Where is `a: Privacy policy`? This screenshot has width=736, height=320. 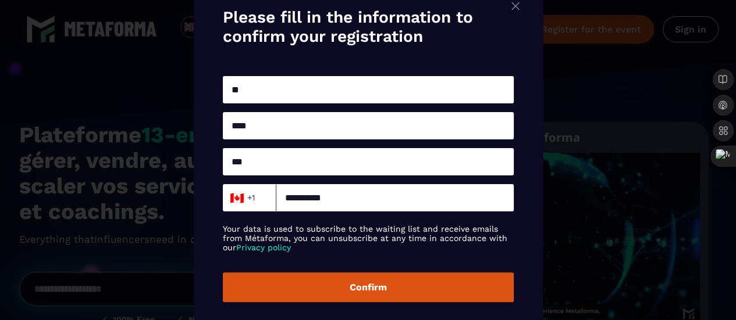
a: Privacy policy is located at coordinates (263, 248).